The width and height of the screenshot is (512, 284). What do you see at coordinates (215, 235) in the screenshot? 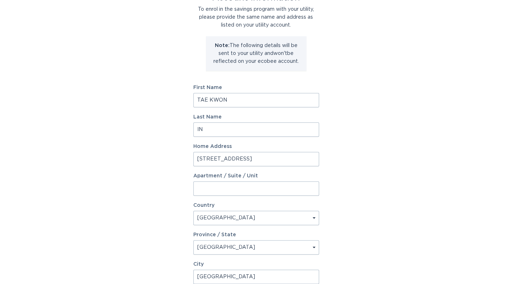
I see `label: Province / State` at bounding box center [215, 235].